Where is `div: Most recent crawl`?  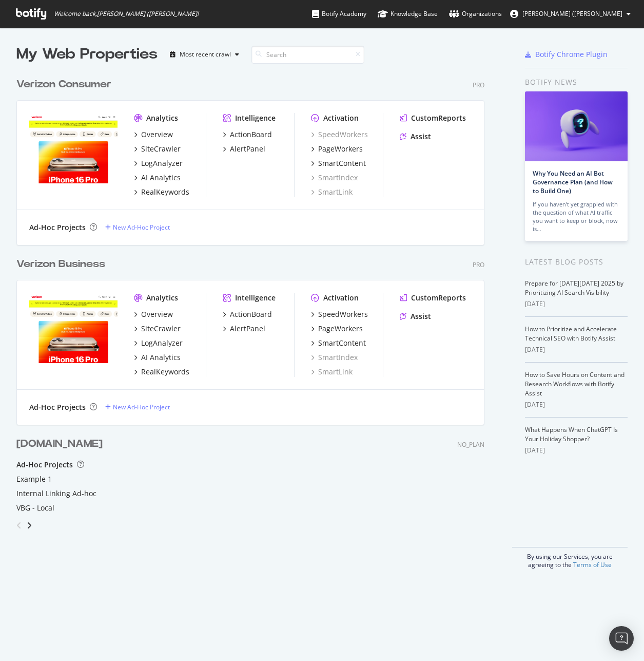
div: Most recent crawl is located at coordinates (205, 54).